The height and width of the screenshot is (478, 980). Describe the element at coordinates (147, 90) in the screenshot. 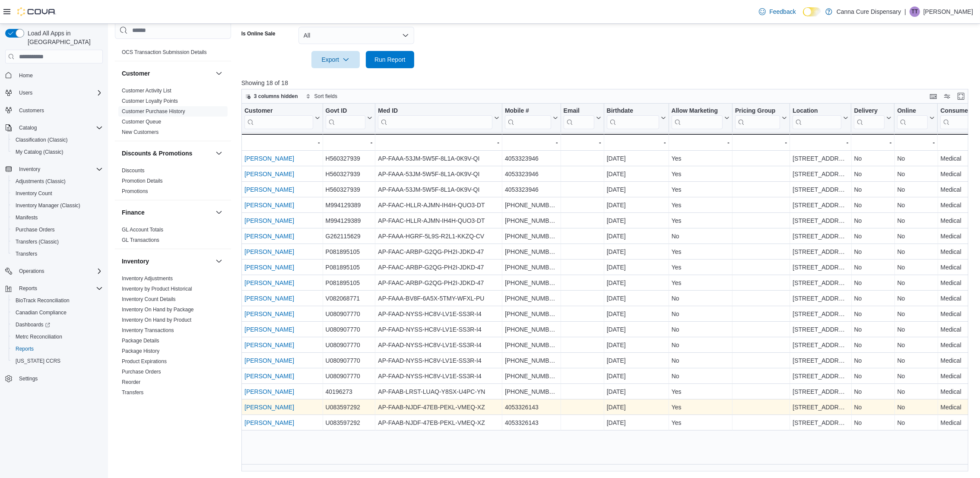

I see `a: Customer Activity List` at that location.